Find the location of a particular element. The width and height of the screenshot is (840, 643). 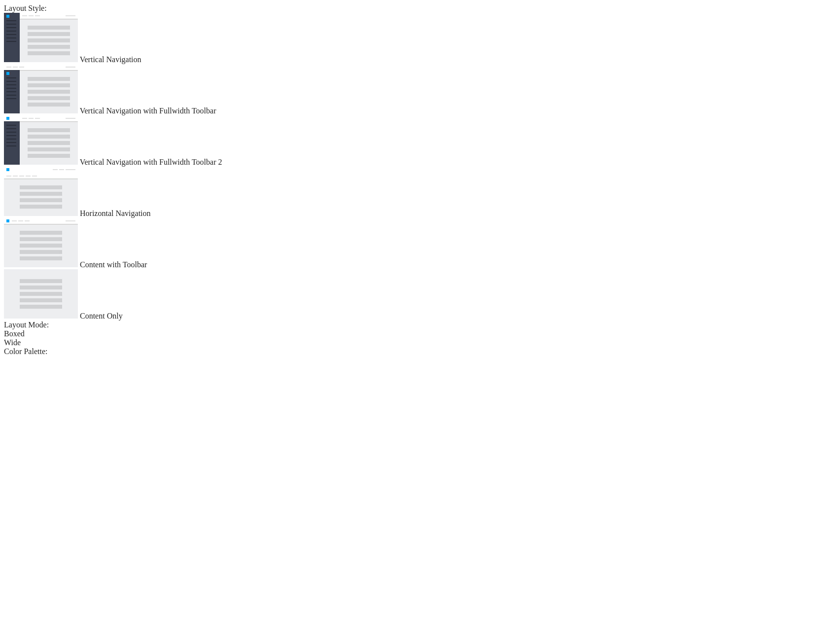

md-radio-button: Vertical Navigation with Fullwidth Toolbar 2 is located at coordinates (420, 141).